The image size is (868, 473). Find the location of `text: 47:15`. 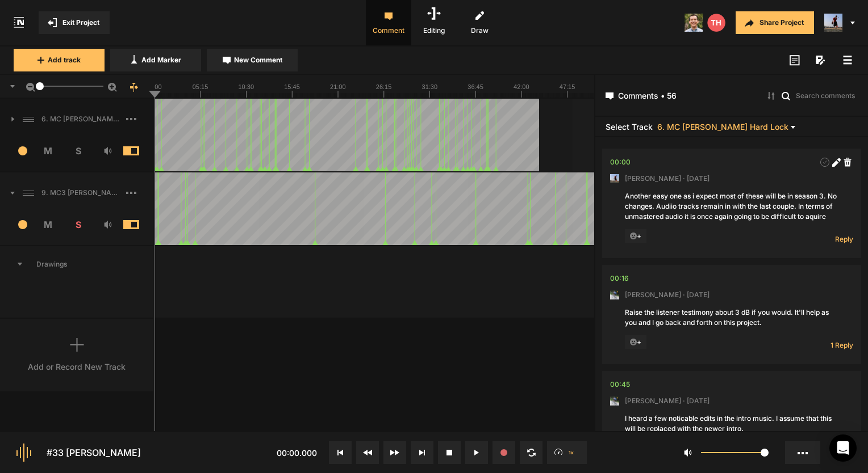

text: 47:15 is located at coordinates (567, 87).